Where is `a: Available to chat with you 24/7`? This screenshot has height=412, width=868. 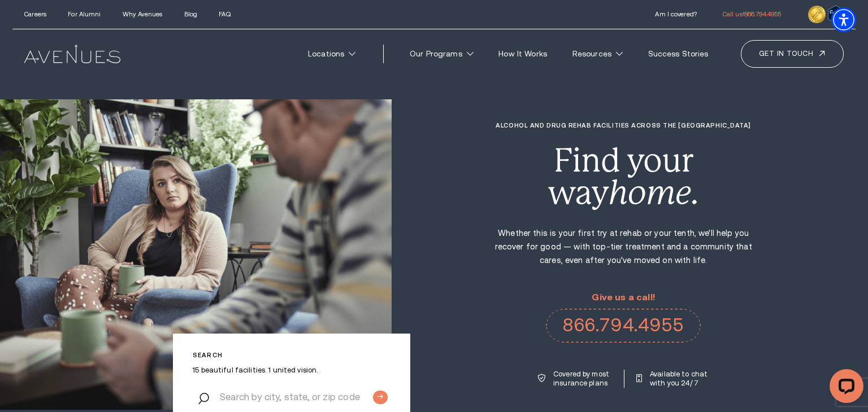 a: Available to chat with you 24/7 is located at coordinates (672, 379).